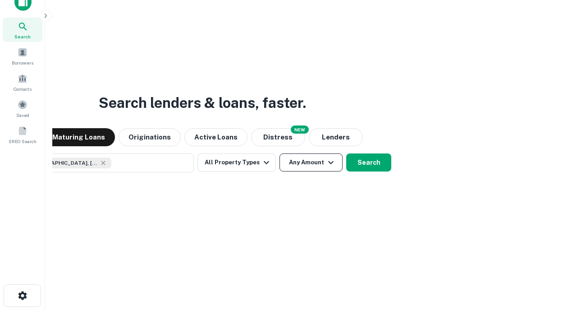 This screenshot has height=325, width=577. What do you see at coordinates (300, 129) in the screenshot?
I see `div: NEW` at bounding box center [300, 129].